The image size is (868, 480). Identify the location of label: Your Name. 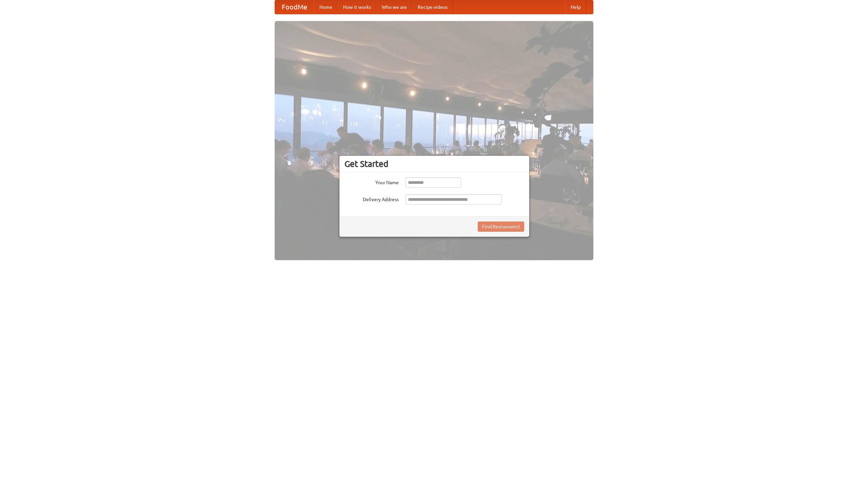
(371, 181).